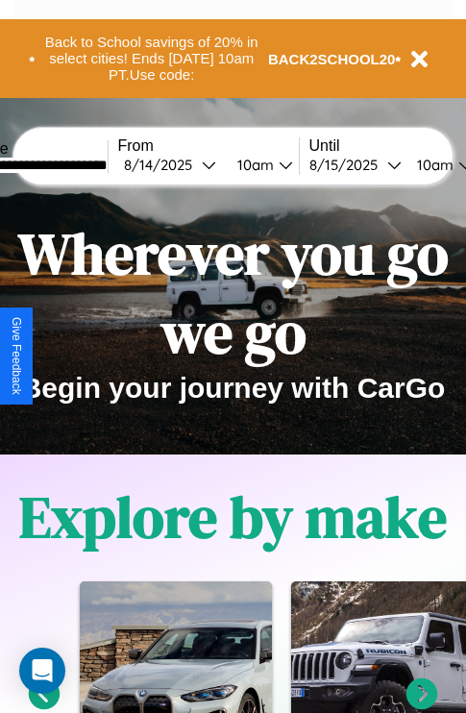 The image size is (466, 713). Describe the element at coordinates (162, 164) in the screenshot. I see `div: 8 / 14 / 2025` at that location.